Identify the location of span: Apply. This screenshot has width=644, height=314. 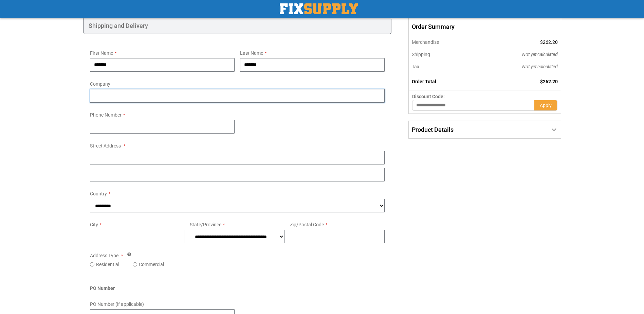
(546, 105).